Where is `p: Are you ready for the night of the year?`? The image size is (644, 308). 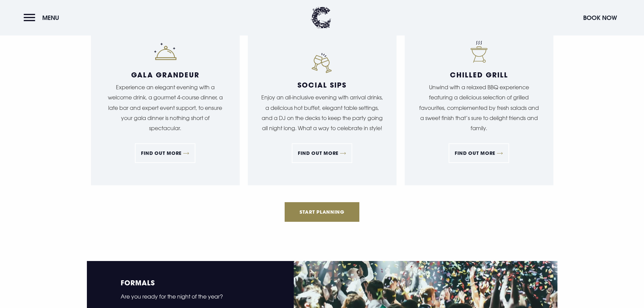
p: Are you ready for the night of the year? is located at coordinates (190, 297).